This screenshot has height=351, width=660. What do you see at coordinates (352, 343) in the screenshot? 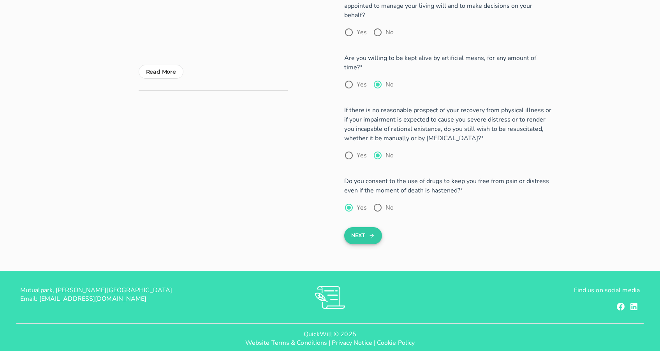
I see `a: Privacy Notice` at bounding box center [352, 343].